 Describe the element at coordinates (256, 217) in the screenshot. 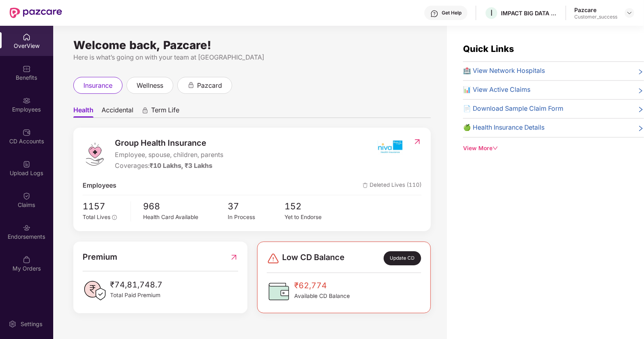

I see `div: In Process` at that location.